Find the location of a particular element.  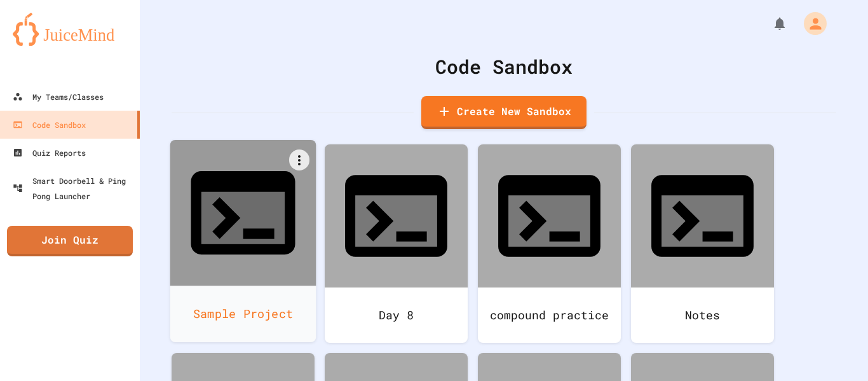

div: Notes is located at coordinates (702, 315).